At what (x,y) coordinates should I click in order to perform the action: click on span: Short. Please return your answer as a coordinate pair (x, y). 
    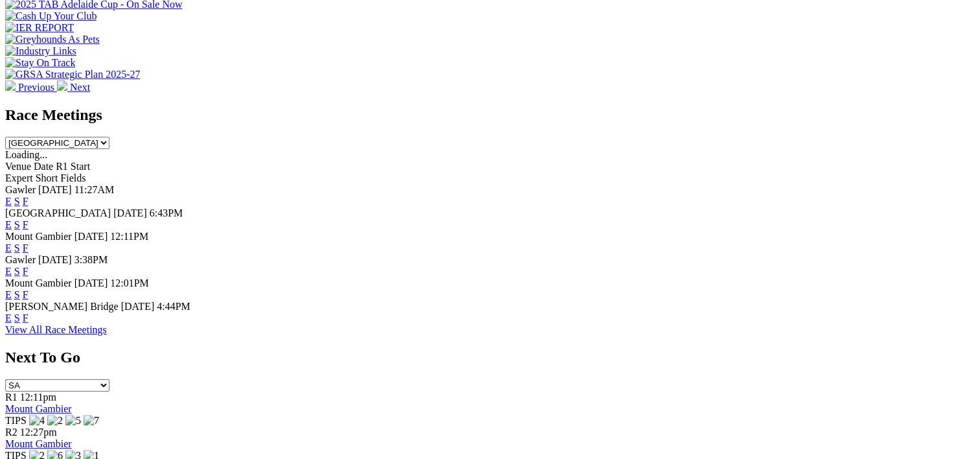
    Looking at the image, I should click on (47, 177).